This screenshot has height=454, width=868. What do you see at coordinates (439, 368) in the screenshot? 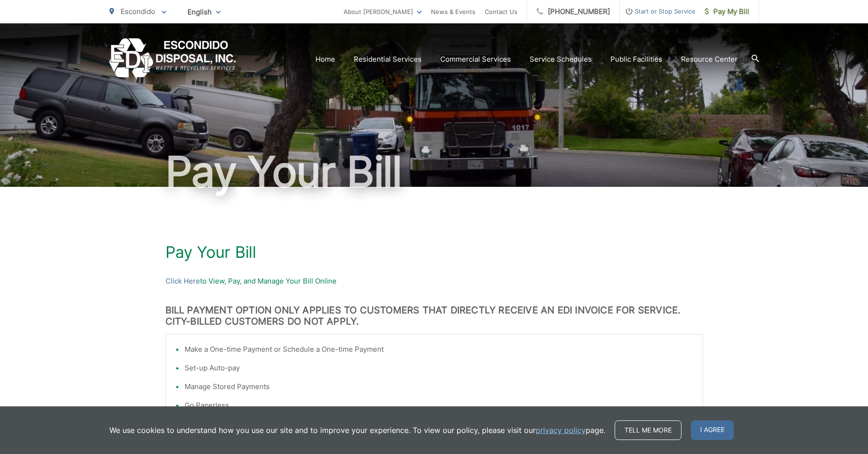
I see `li: Set-up Auto-pay` at bounding box center [439, 368].